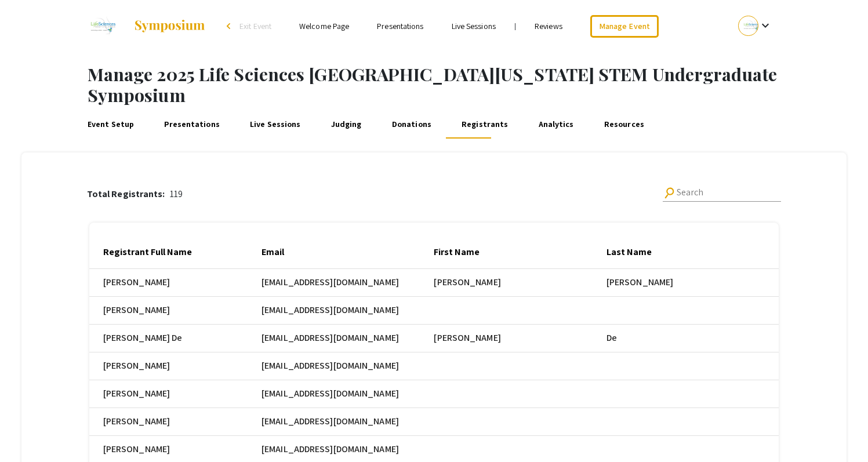 The height and width of the screenshot is (462, 868). Describe the element at coordinates (255, 26) in the screenshot. I see `span: Exit Event` at that location.